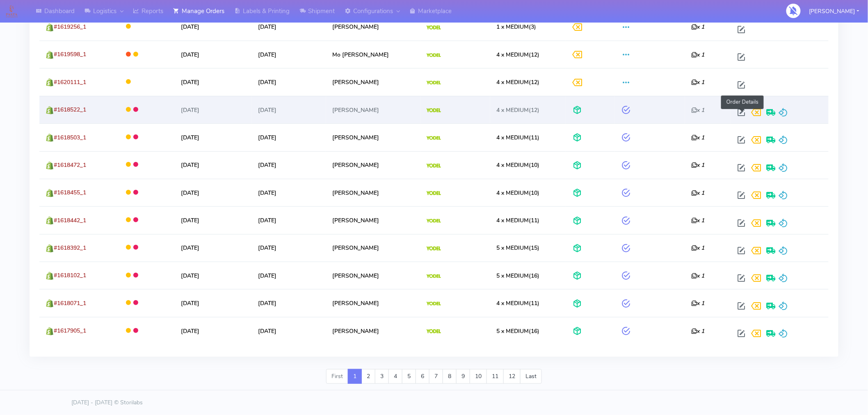 The width and height of the screenshot is (868, 415). What do you see at coordinates (70, 275) in the screenshot?
I see `span: #1618102_1` at bounding box center [70, 275].